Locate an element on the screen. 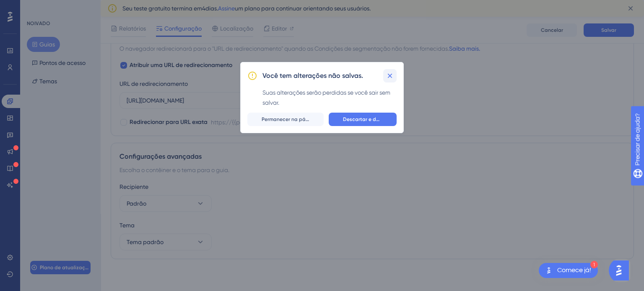  font: Permanecer na página is located at coordinates (289, 119).